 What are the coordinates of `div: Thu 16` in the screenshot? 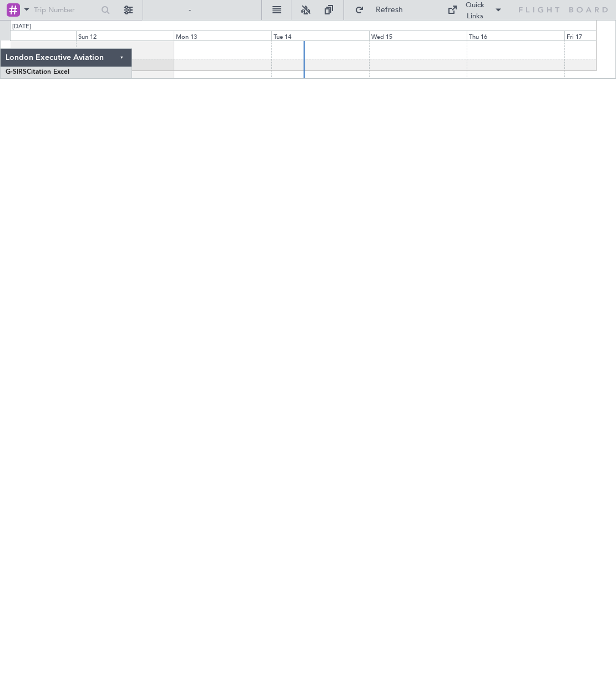 It's located at (516, 35).